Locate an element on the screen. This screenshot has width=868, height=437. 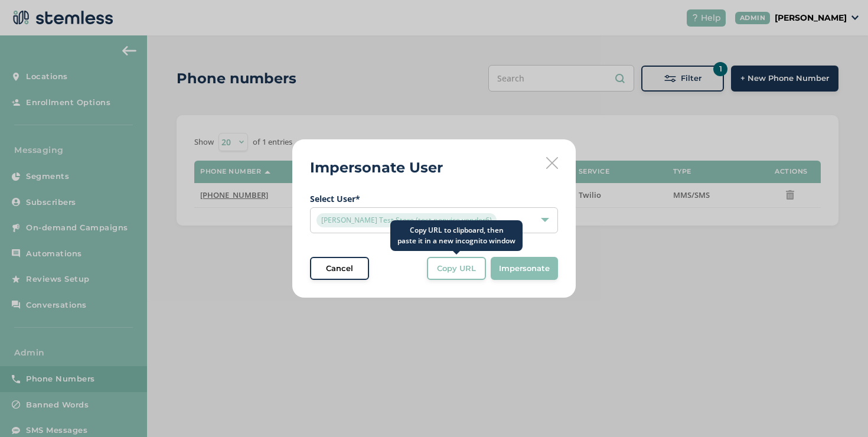
span: Impersonate is located at coordinates (524, 269).